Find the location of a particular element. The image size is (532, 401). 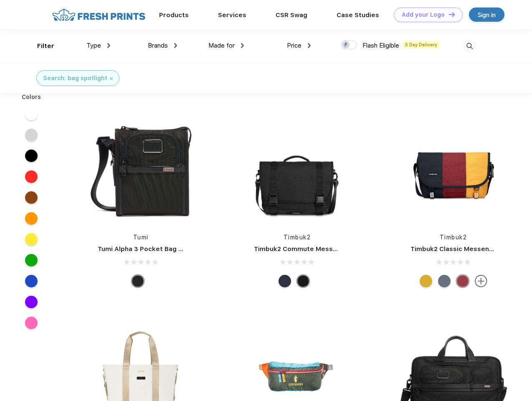

span: Flash Eligible is located at coordinates (381, 45).